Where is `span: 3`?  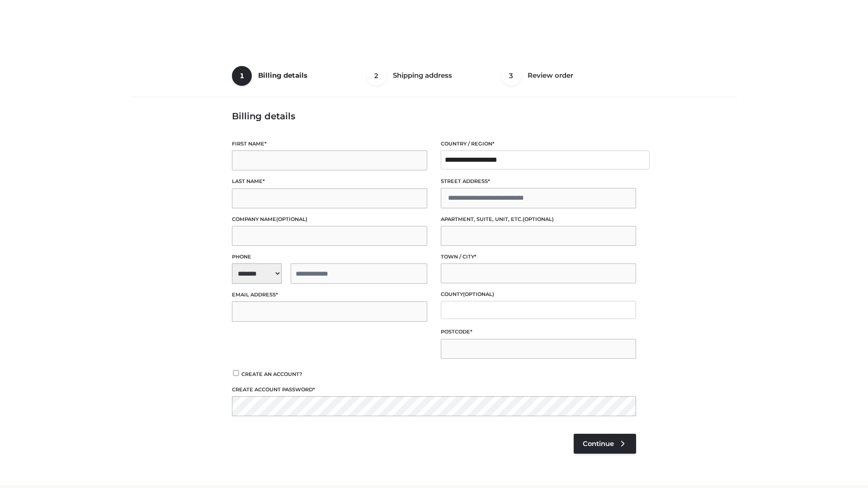 span: 3 is located at coordinates (511, 76).